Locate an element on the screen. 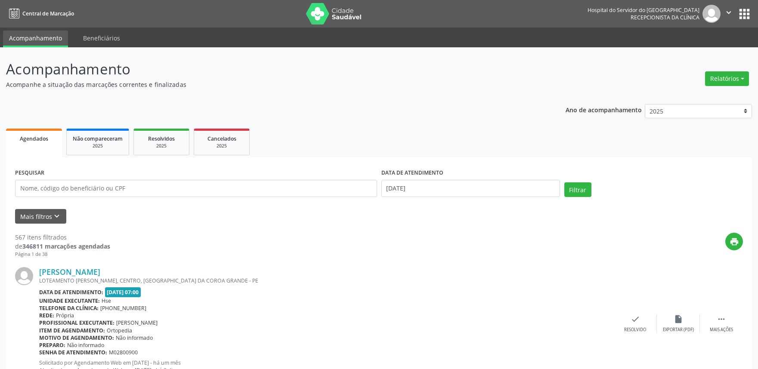  span: Cancelados is located at coordinates (222, 139).